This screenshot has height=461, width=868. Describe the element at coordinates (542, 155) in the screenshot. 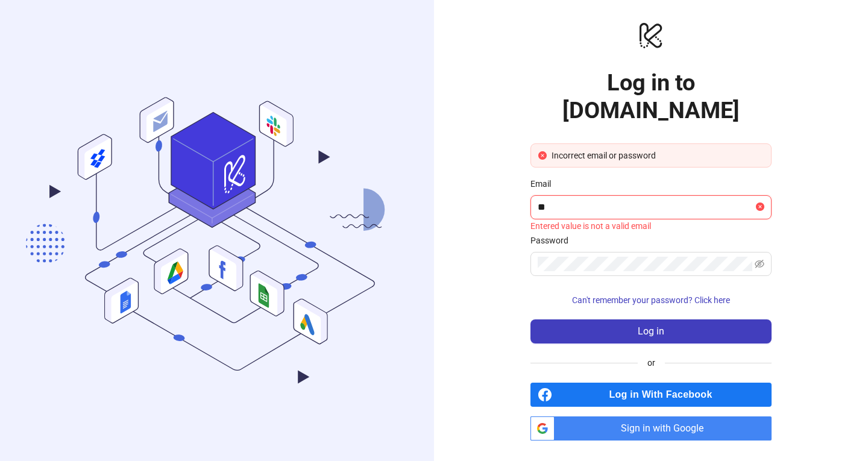

I see `span: close-circle` at that location.